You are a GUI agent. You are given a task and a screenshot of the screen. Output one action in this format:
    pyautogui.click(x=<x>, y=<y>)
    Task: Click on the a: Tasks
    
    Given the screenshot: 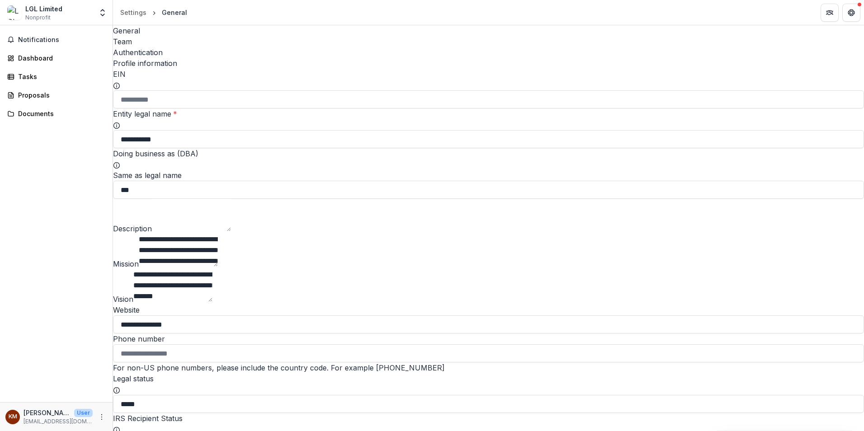 What is the action you would take?
    pyautogui.click(x=56, y=76)
    